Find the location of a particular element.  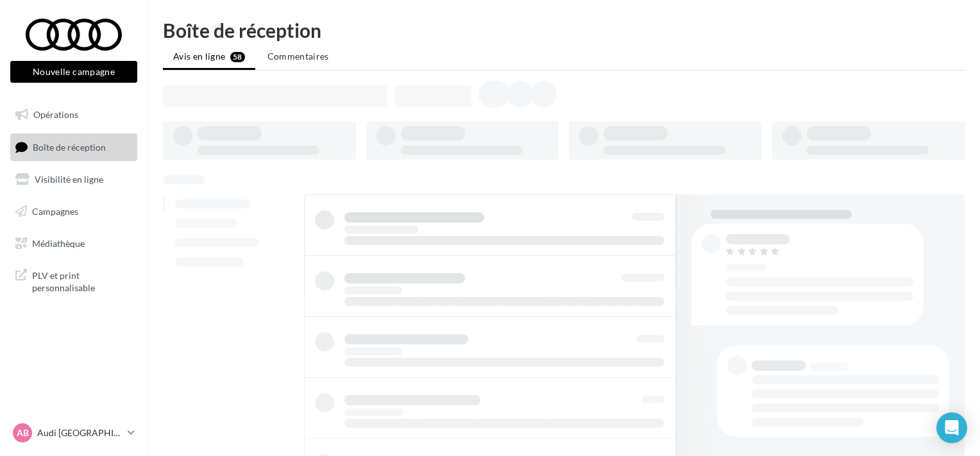

a: PLV et print personnalisable is located at coordinates (74, 280).